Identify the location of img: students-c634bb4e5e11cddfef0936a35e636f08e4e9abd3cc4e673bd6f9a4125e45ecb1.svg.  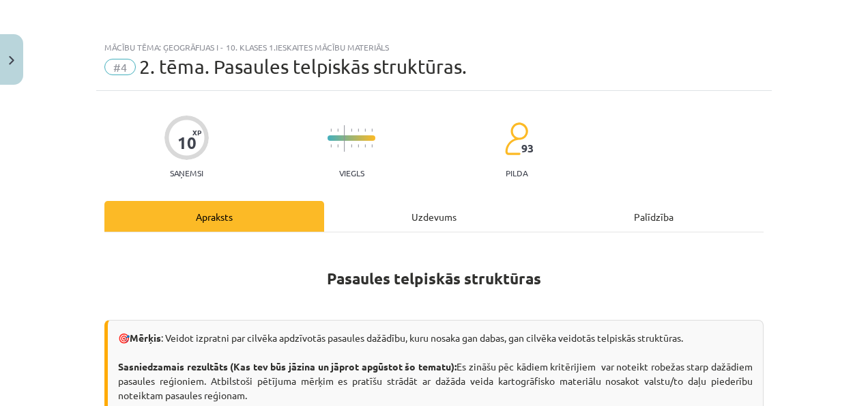
(516, 138).